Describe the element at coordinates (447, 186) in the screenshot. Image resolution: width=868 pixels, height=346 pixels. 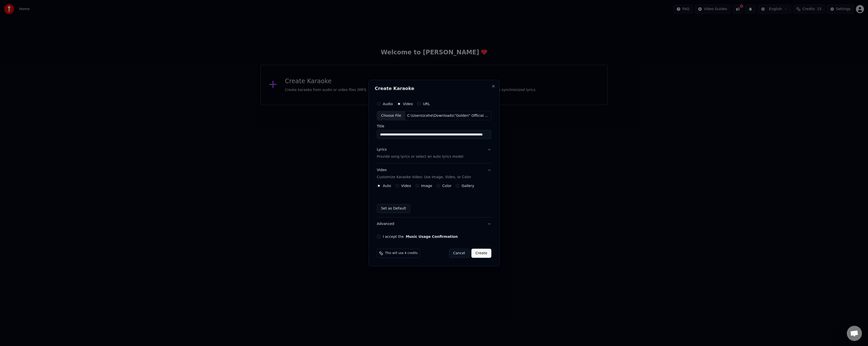
I see `label: Color` at that location.